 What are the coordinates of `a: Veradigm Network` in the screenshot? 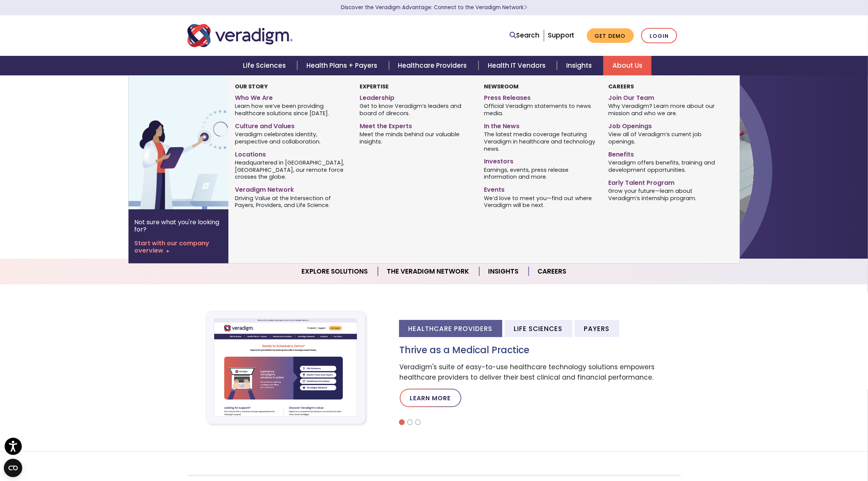 It's located at (291, 189).